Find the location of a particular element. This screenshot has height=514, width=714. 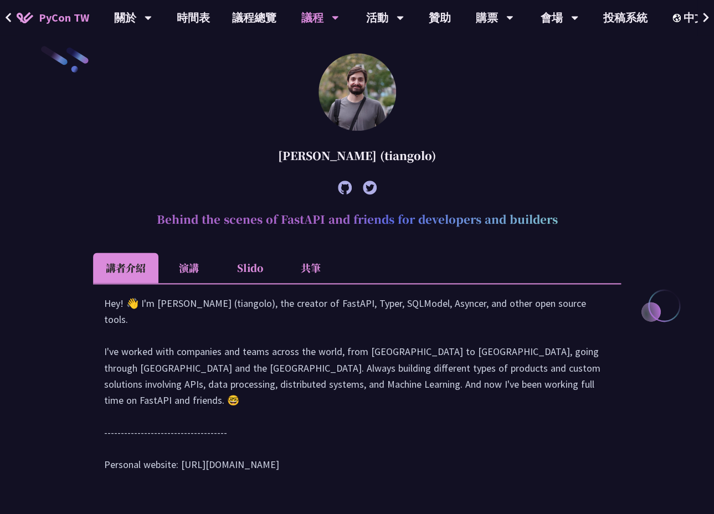

h2: Behind the scenes of FastAPI and friends for developers and builders is located at coordinates (357, 219).